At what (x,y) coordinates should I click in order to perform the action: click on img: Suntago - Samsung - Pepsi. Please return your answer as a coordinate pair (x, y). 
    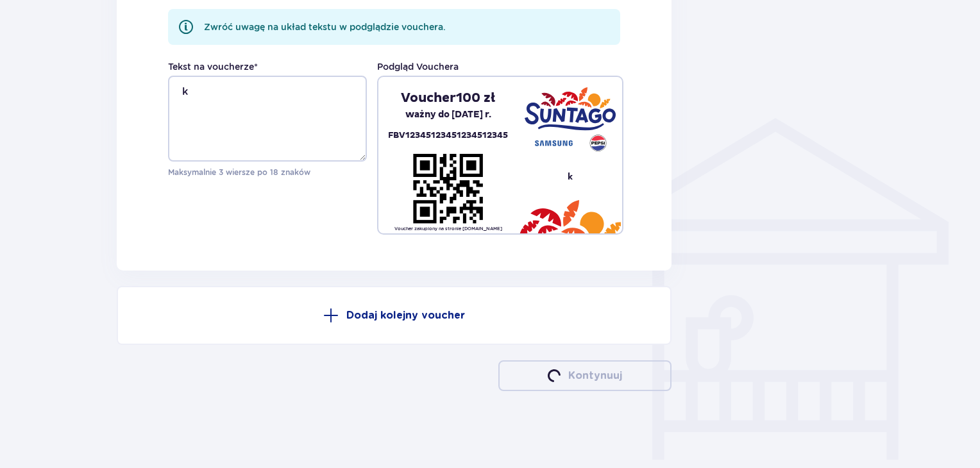
    Looking at the image, I should click on (570, 119).